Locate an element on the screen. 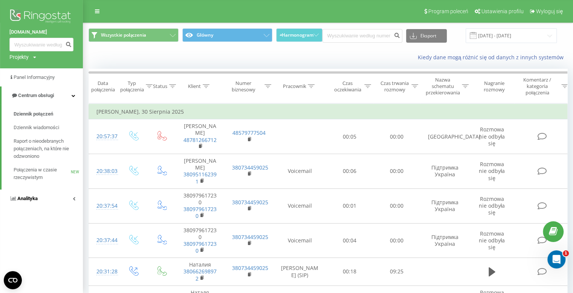  a: 48579777504 is located at coordinates (249, 132).